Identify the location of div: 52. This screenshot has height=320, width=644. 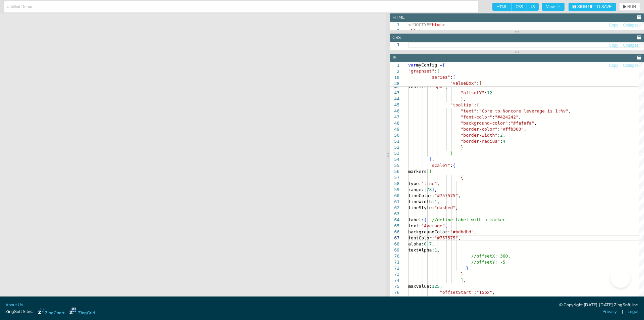
(395, 147).